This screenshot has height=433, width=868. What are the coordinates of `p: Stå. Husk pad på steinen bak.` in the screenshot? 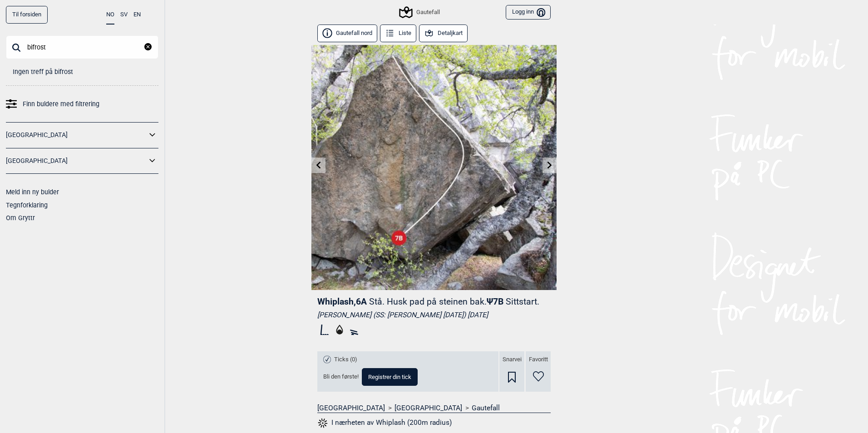 It's located at (428, 302).